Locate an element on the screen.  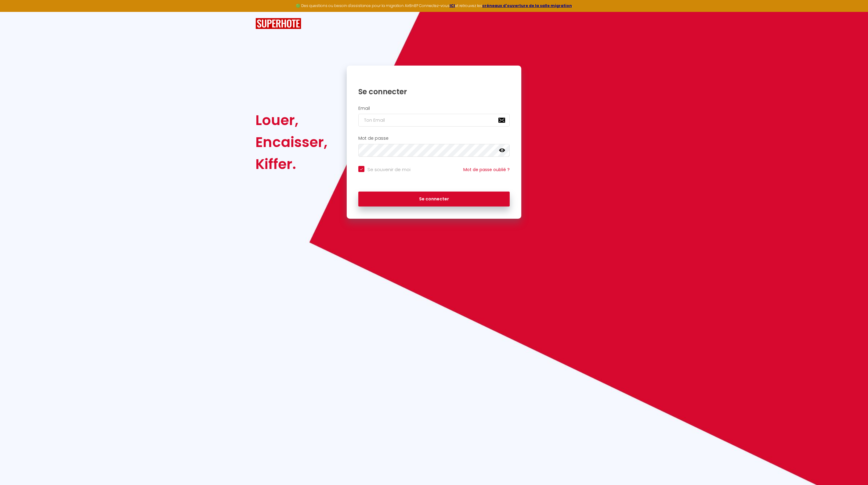
a: créneaux d'ouverture de la salle migration is located at coordinates (527, 5).